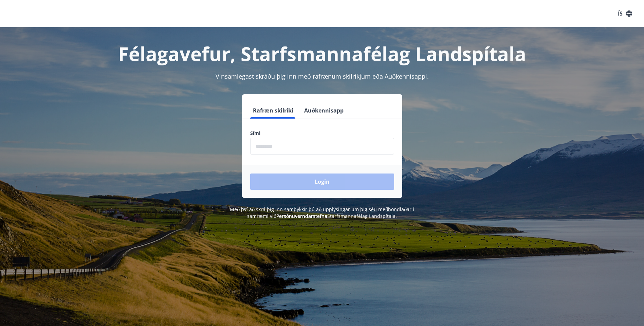 This screenshot has width=644, height=326. What do you see at coordinates (322, 76) in the screenshot?
I see `span: Vinsamlegast skráðu þig inn með rafrænum skilríkjum eða Auðkennisappi.` at bounding box center [322, 76].